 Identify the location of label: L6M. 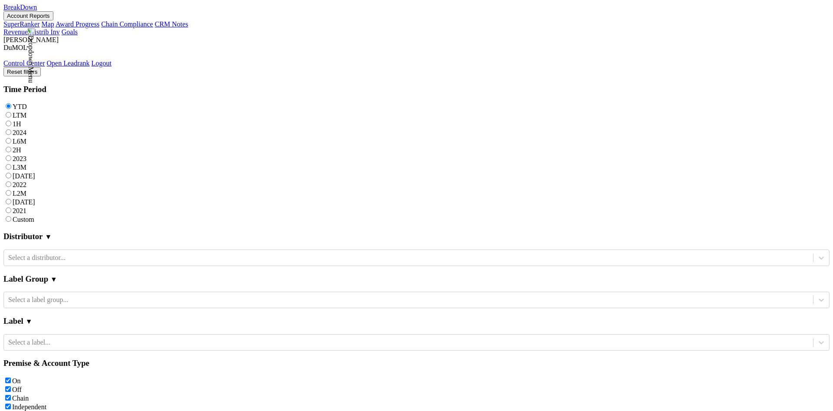
(20, 141).